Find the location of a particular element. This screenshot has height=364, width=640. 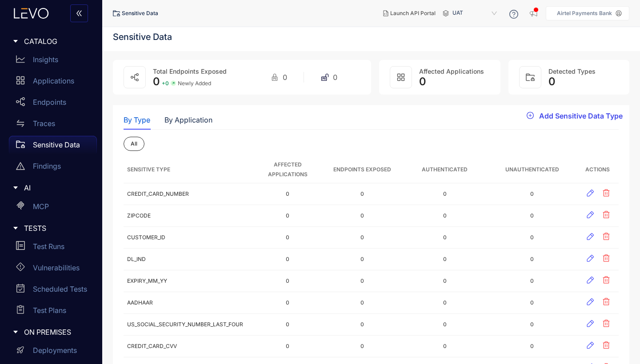

a: Applications is located at coordinates (53, 82).